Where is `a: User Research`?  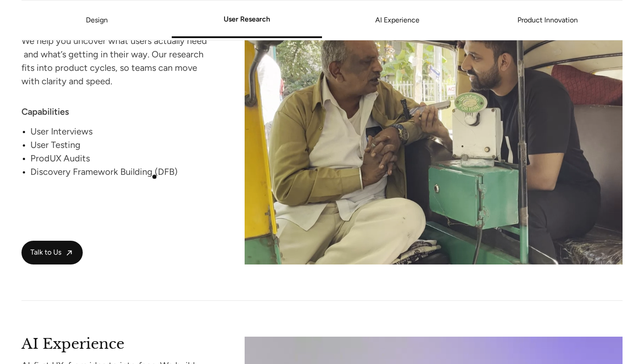 a: User Research is located at coordinates (247, 20).